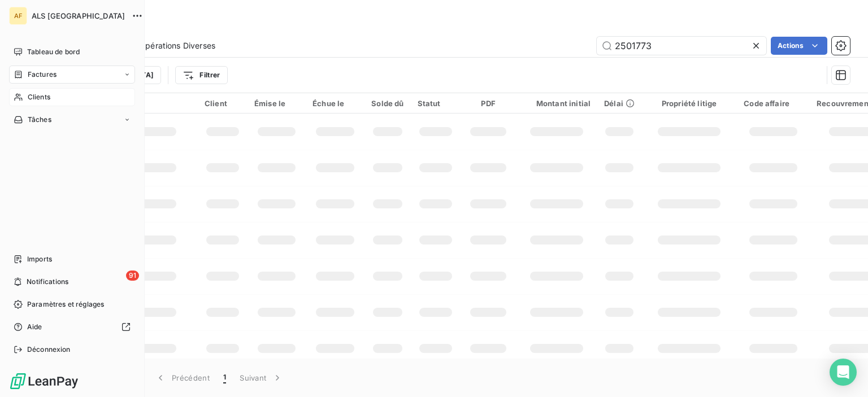 The image size is (868, 397). Describe the element at coordinates (72, 327) in the screenshot. I see `a: Aide` at that location.